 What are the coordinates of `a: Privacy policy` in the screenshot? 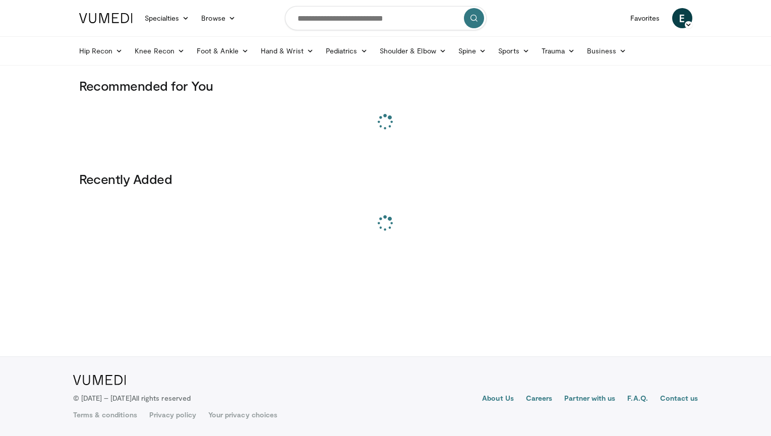 It's located at (173, 415).